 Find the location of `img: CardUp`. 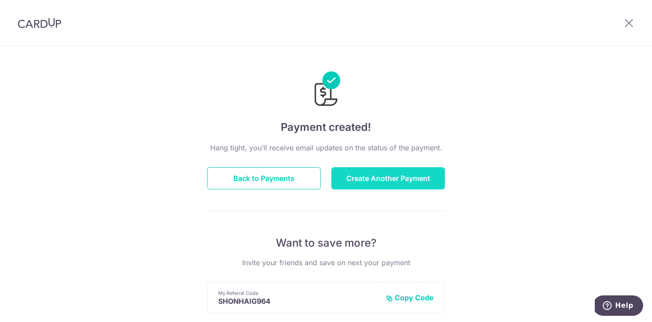

img: CardUp is located at coordinates (39, 23).